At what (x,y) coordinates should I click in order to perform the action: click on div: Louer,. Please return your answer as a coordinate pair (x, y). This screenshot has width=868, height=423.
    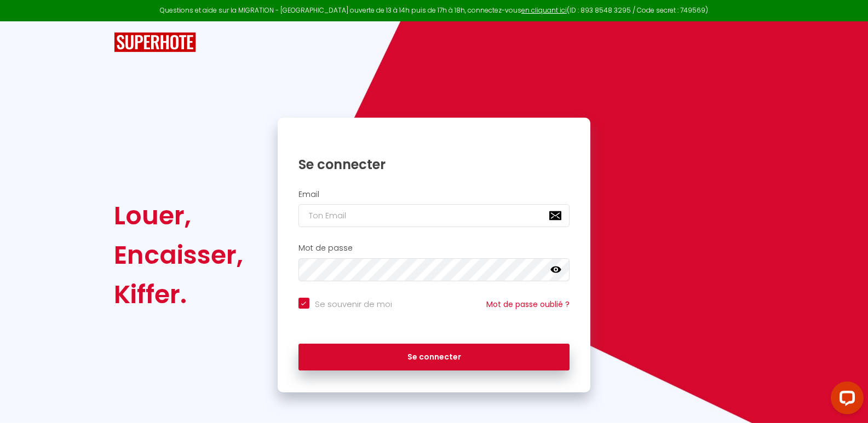
    Looking at the image, I should click on (178, 216).